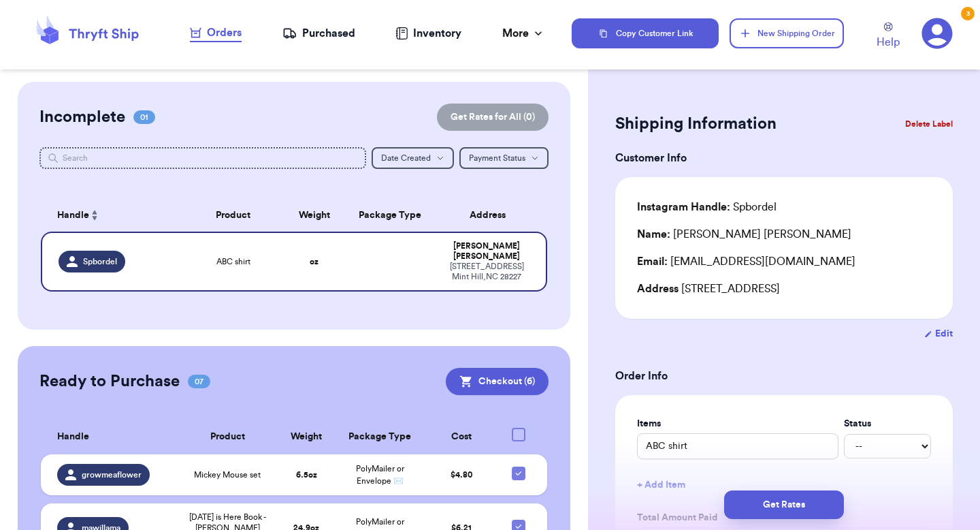 The height and width of the screenshot is (530, 980). Describe the element at coordinates (216, 32) in the screenshot. I see `div: Orders` at that location.